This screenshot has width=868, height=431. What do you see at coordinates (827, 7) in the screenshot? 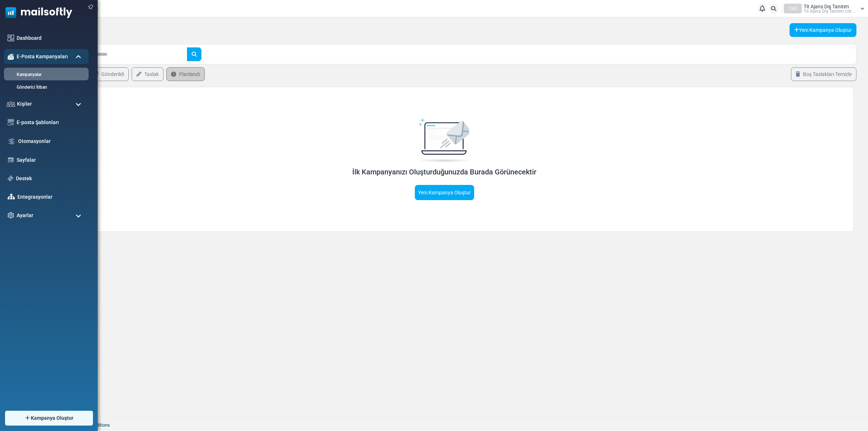
I see `span: Tit Ajans Dış Tanıtım` at bounding box center [827, 7].